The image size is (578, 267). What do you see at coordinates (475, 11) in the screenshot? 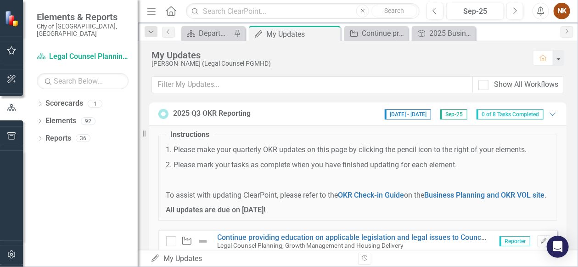
I see `button: Sep-25` at bounding box center [475, 11].